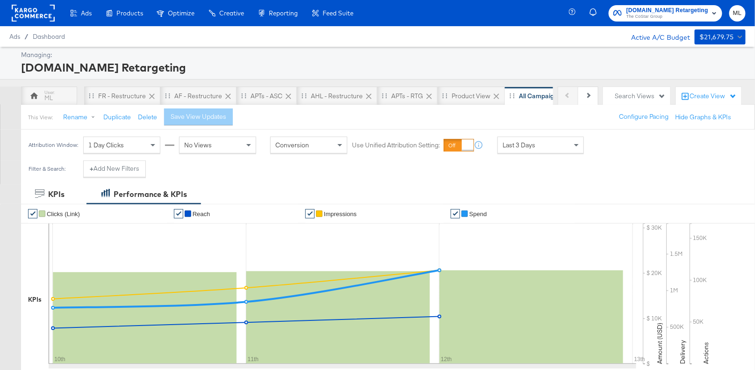 This screenshot has width=755, height=370. What do you see at coordinates (147, 117) in the screenshot?
I see `button: Delete` at bounding box center [147, 117].